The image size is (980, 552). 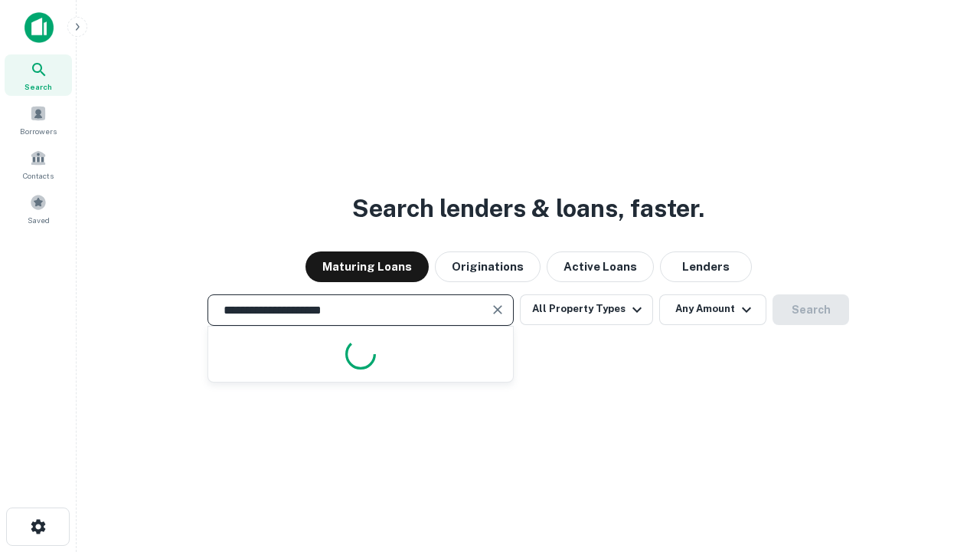 I want to click on button: Any Amount, so click(x=713, y=310).